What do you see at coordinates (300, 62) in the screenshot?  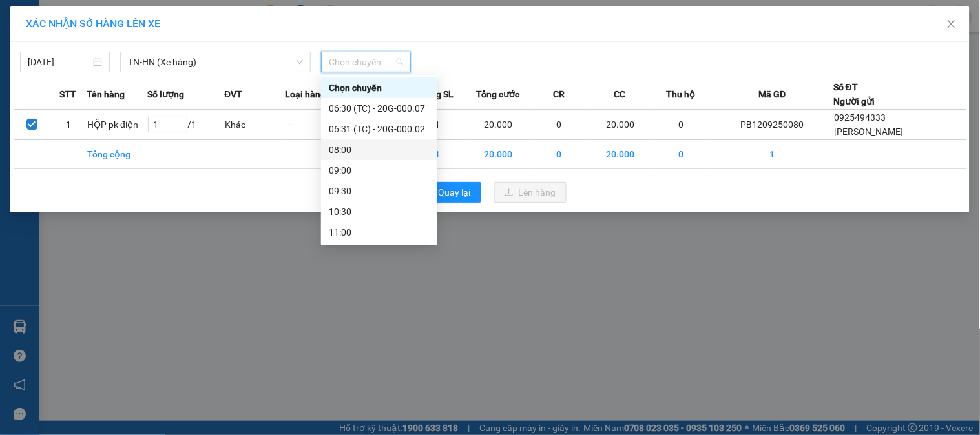 I see `span: down` at bounding box center [300, 62].